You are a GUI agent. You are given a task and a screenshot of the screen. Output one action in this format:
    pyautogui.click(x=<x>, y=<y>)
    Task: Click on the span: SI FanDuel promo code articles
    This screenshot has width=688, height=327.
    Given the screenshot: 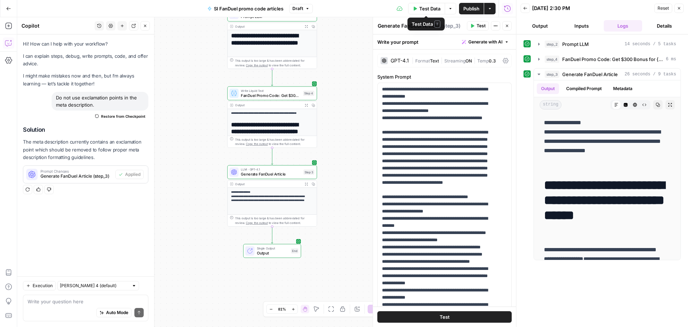 What is the action you would take?
    pyautogui.click(x=249, y=9)
    